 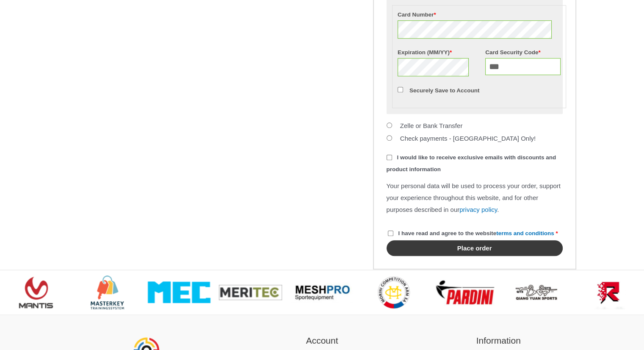 What do you see at coordinates (389, 158) in the screenshot?
I see `input: I would like to receive exclusive emails with discounts and product information` at bounding box center [389, 158].